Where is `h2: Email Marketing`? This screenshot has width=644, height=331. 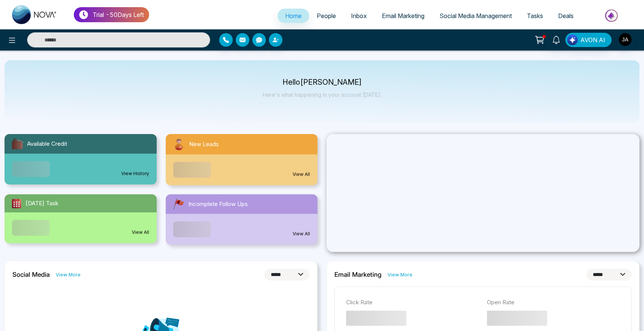
h2: Email Marketing is located at coordinates (358, 275).